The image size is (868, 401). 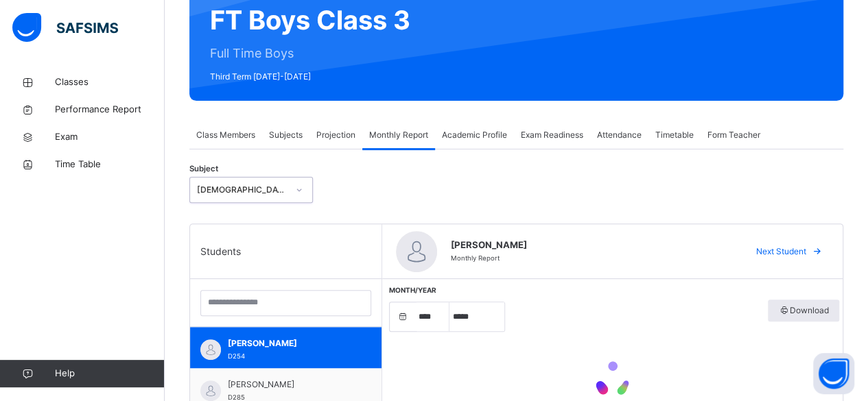 I want to click on span: D285, so click(x=236, y=397).